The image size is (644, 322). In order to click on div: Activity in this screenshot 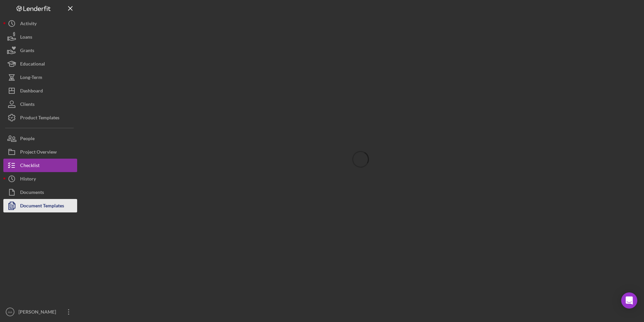, I will do `click(28, 24)`.